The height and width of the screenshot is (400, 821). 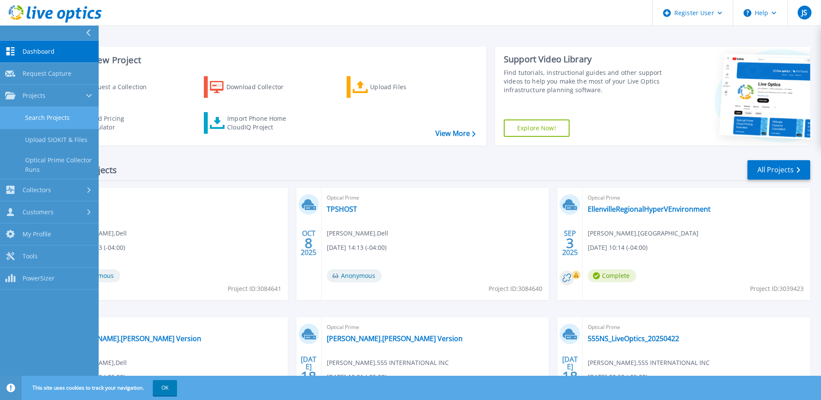 I want to click on div: Find tutorials, instructional guides and other support videos to help you make the most of your L..., so click(x=584, y=81).